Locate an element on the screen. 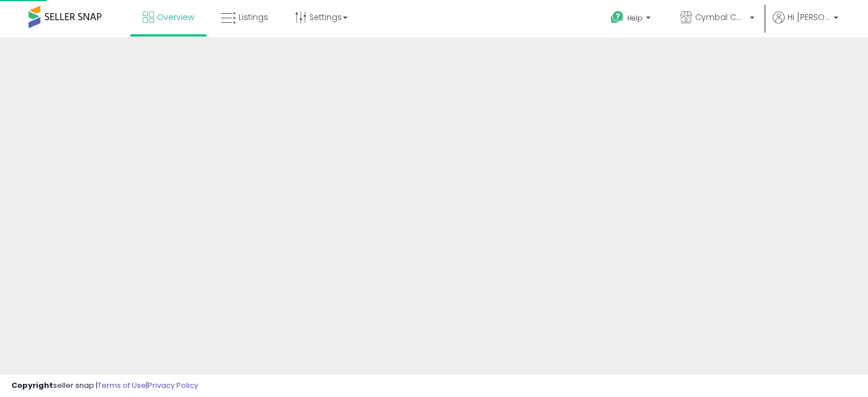  strong: Copyright is located at coordinates (32, 385).